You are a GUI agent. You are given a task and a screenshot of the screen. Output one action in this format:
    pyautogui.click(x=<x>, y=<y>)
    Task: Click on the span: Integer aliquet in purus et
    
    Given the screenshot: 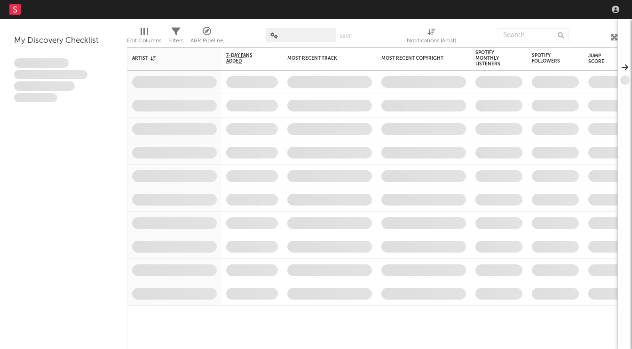 What is the action you would take?
    pyautogui.click(x=51, y=75)
    